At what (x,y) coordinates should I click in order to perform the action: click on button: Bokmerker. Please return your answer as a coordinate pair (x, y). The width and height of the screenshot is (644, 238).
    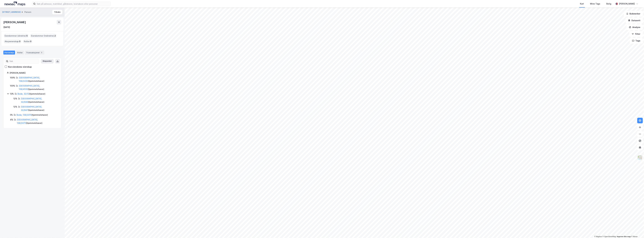
    Looking at the image, I should click on (633, 14).